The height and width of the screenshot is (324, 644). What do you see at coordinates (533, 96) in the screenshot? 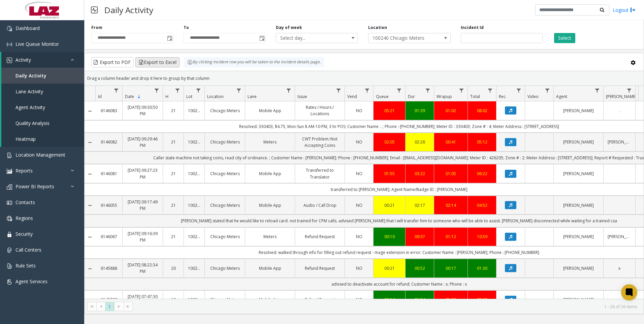
I see `span: Video` at bounding box center [533, 96].